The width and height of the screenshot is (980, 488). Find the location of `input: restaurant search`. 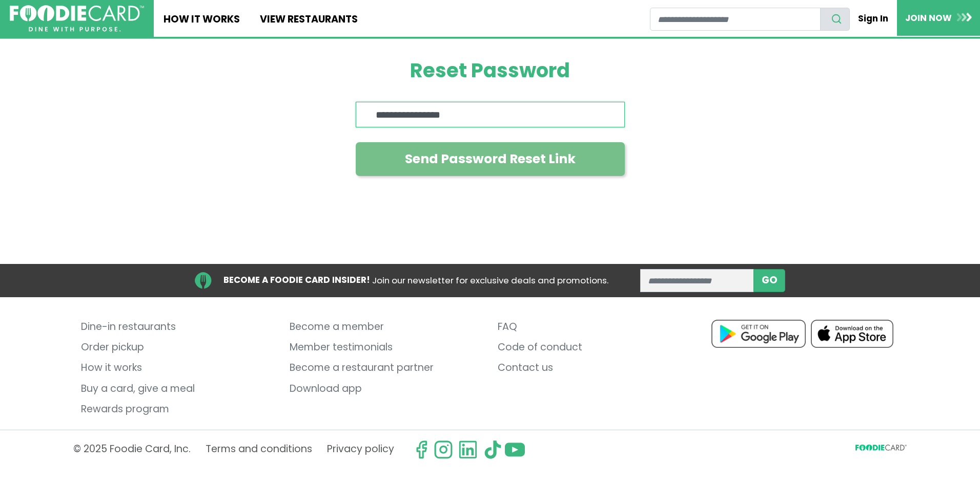

input: restaurant search is located at coordinates (735, 19).